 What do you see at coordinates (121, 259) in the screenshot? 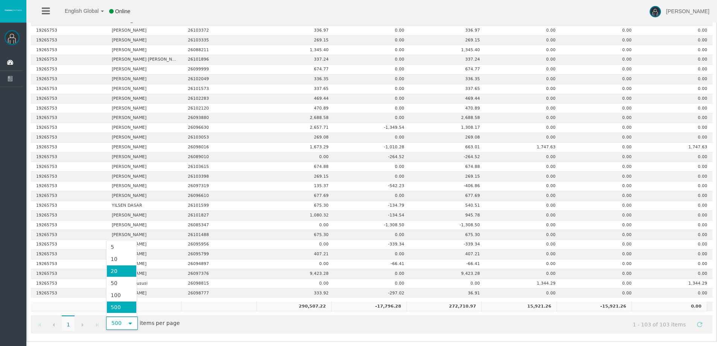
I see `li: 10` at bounding box center [121, 259].